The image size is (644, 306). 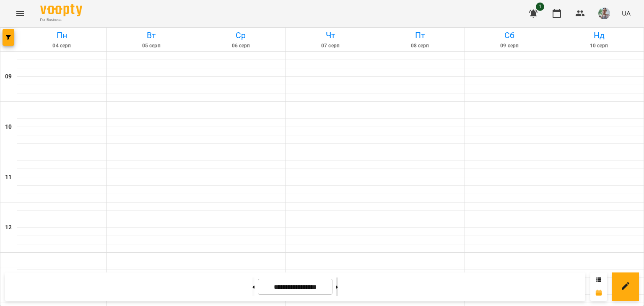 What do you see at coordinates (599, 35) in the screenshot?
I see `h6: Нд` at bounding box center [599, 35].